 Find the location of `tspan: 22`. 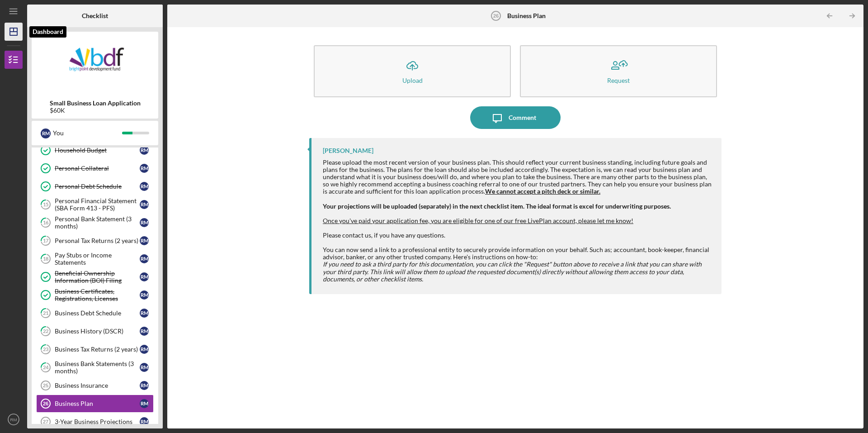

tspan: 22 is located at coordinates (46, 331).